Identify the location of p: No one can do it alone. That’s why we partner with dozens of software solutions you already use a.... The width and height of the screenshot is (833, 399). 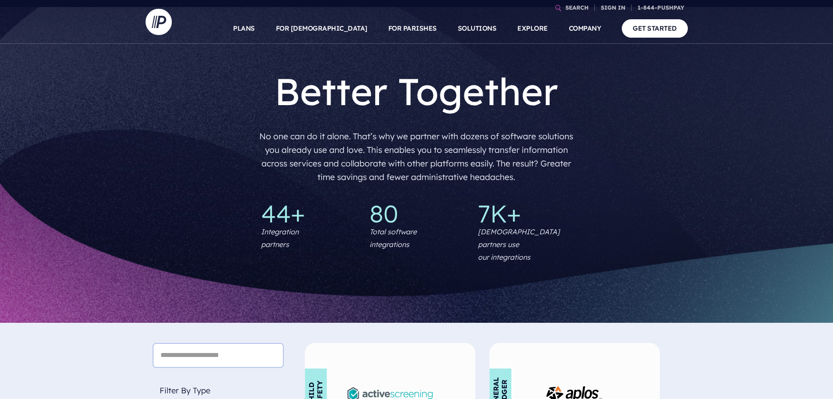
(416, 157).